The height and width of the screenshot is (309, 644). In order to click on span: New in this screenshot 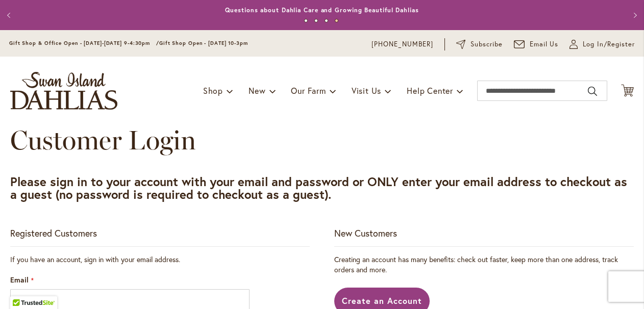, I will do `click(256, 90)`.